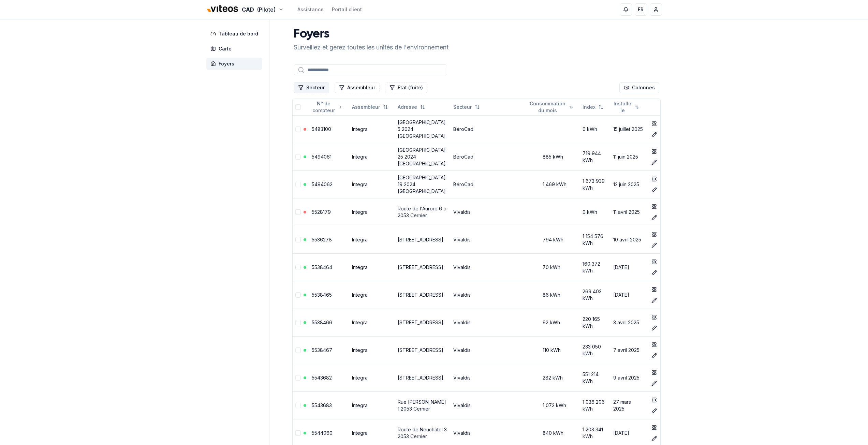 The width and height of the screenshot is (868, 445). I want to click on span: Index, so click(589, 107).